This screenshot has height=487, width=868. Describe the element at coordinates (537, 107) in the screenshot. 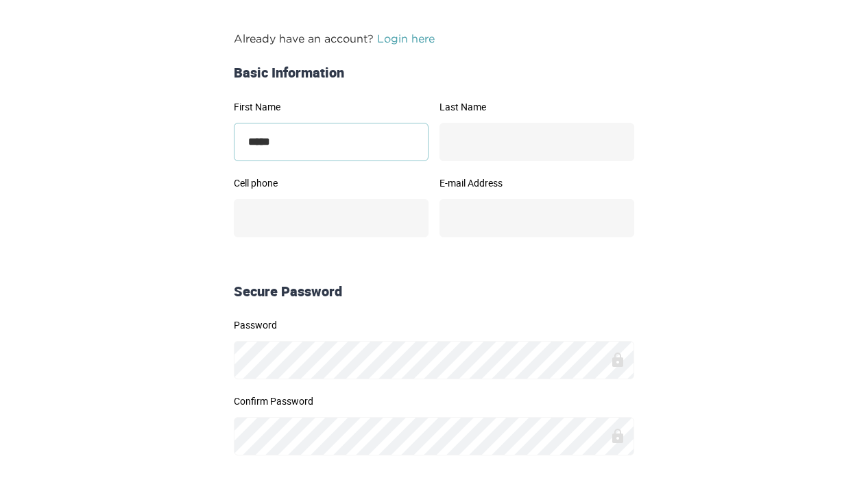

I see `label: Last Name` at that location.